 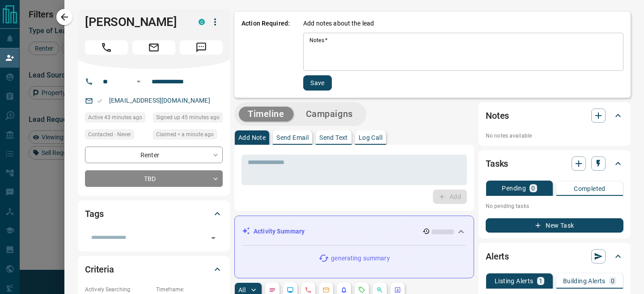 What do you see at coordinates (99, 269) in the screenshot?
I see `h2: Criteria` at bounding box center [99, 269].